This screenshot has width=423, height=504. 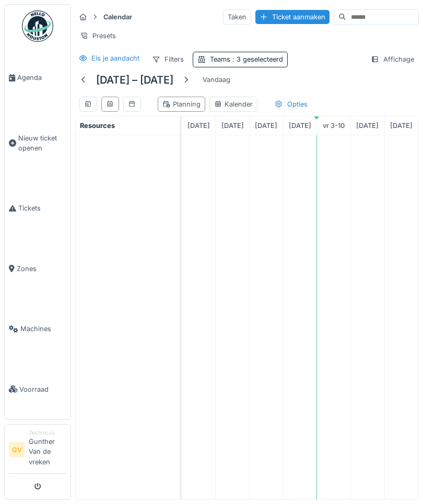 I want to click on div: Kalender, so click(x=233, y=104).